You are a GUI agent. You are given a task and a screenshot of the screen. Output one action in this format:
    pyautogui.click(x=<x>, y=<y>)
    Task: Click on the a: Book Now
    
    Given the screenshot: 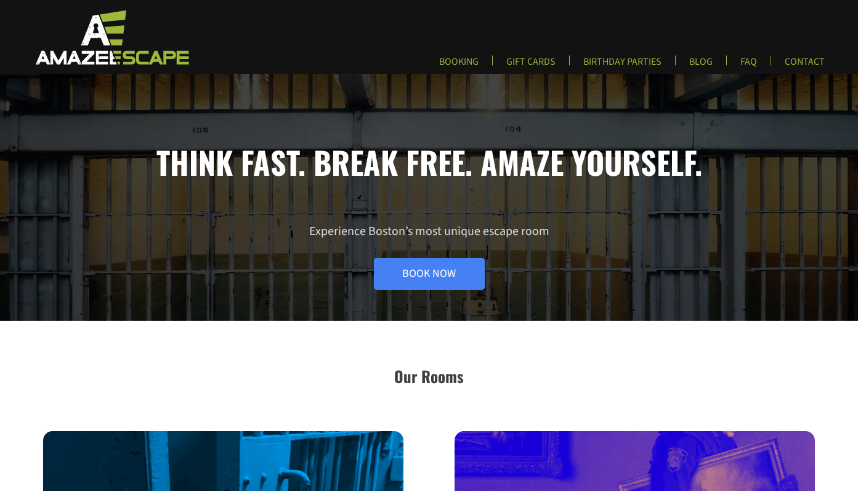 What is the action you would take?
    pyautogui.click(x=430, y=274)
    